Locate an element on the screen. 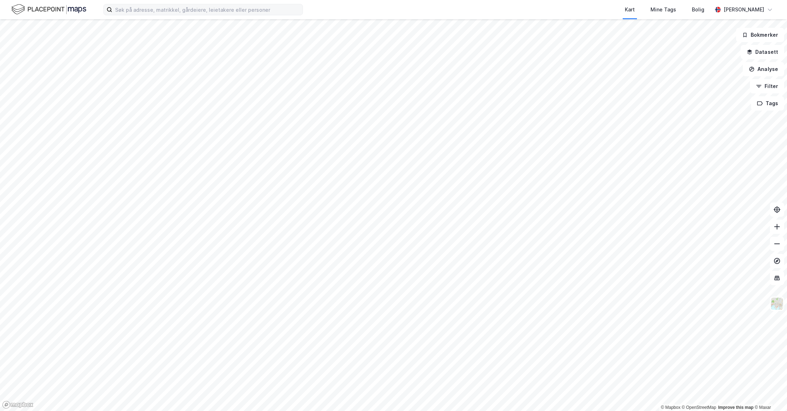 This screenshot has width=787, height=411. a: Mapbox is located at coordinates (670, 407).